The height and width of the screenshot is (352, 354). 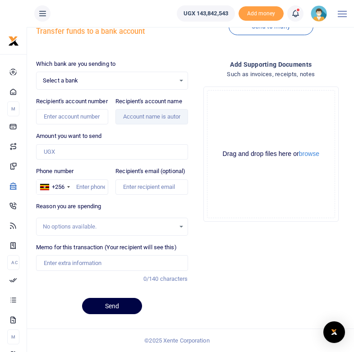 What do you see at coordinates (69, 136) in the screenshot?
I see `label: Amount you want to send` at bounding box center [69, 136].